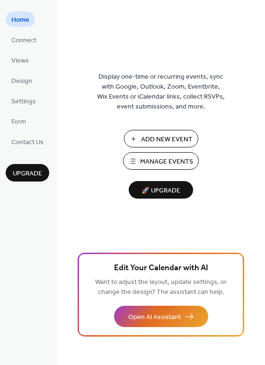 The width and height of the screenshot is (265, 365). What do you see at coordinates (167, 162) in the screenshot?
I see `span: Manage Events` at bounding box center [167, 162].